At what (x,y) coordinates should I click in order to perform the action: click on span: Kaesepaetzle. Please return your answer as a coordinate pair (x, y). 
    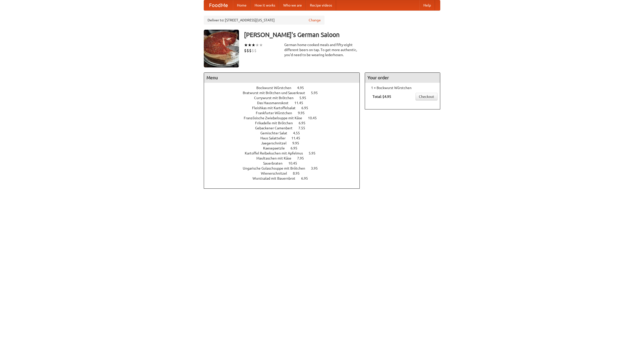
    Looking at the image, I should click on (277, 148).